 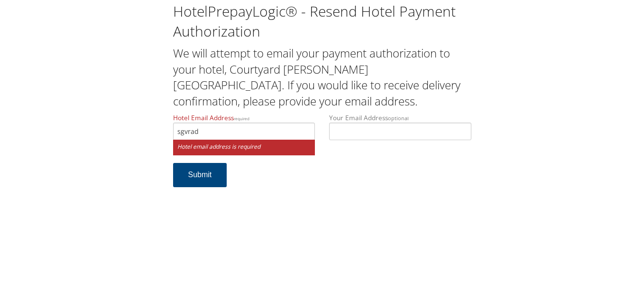 I want to click on h1: HotelPrepayLogic® - Resend Hotel Payment Authorization, so click(x=322, y=21).